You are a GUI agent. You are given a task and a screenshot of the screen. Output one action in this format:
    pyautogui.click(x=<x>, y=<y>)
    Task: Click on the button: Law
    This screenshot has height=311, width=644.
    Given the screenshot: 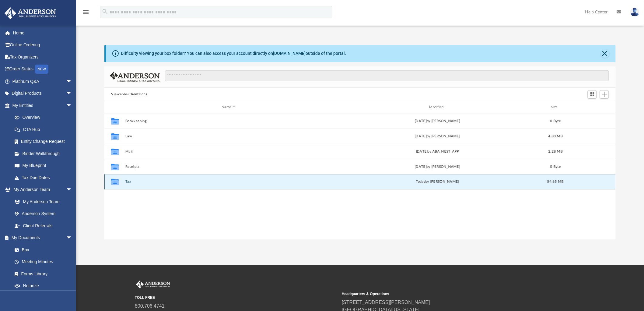 What is the action you would take?
    pyautogui.click(x=229, y=136)
    